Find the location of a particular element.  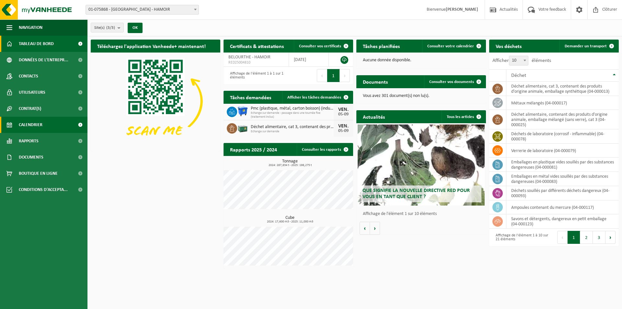

td: verrerie de laboratoire (04-000079) is located at coordinates (562, 150).